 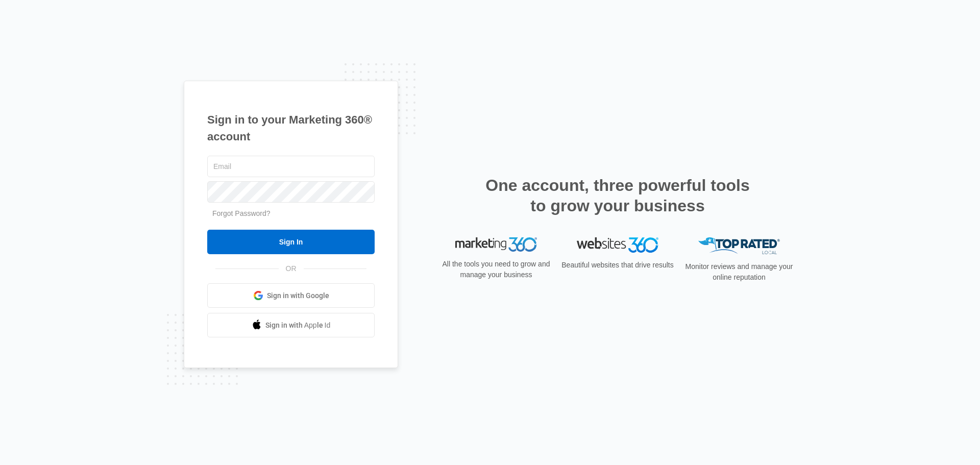 What do you see at coordinates (291, 268) in the screenshot?
I see `span: OR` at bounding box center [291, 268].